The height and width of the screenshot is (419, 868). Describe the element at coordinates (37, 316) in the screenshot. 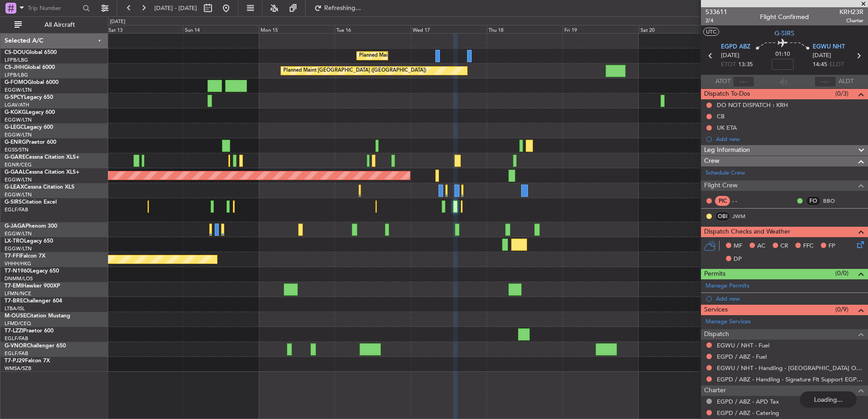

I see `a: M-OUSECitation Mustang` at that location.